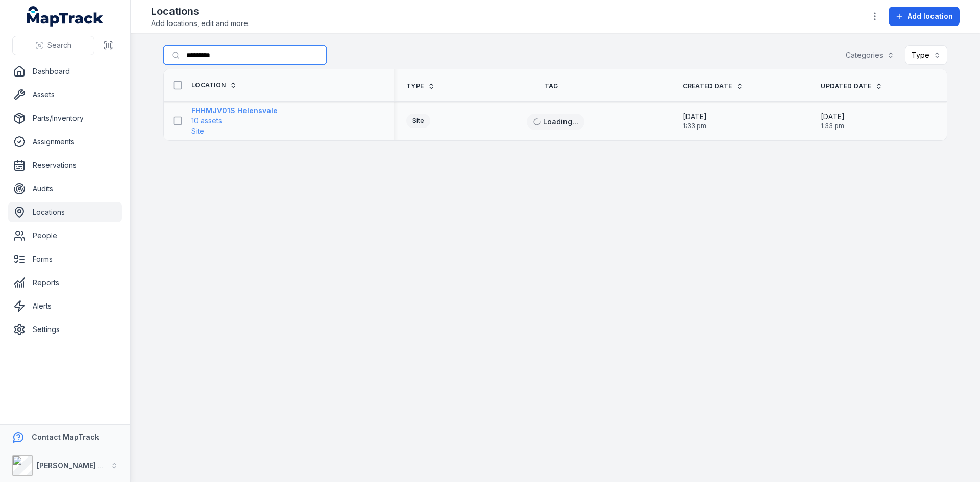 The image size is (980, 482). I want to click on button: Type, so click(926, 55).